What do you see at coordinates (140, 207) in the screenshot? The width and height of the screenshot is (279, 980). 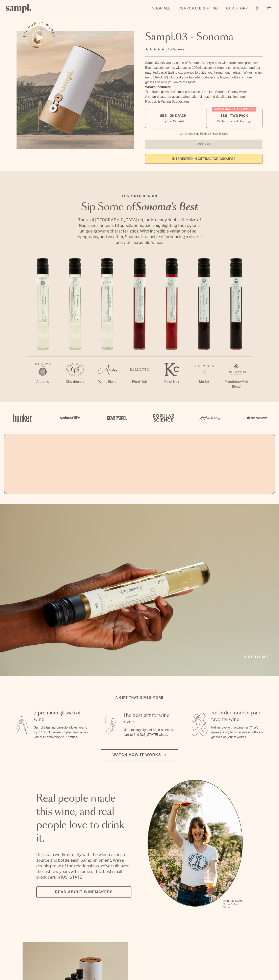 I see `h2: Sip Some of` at bounding box center [140, 207].